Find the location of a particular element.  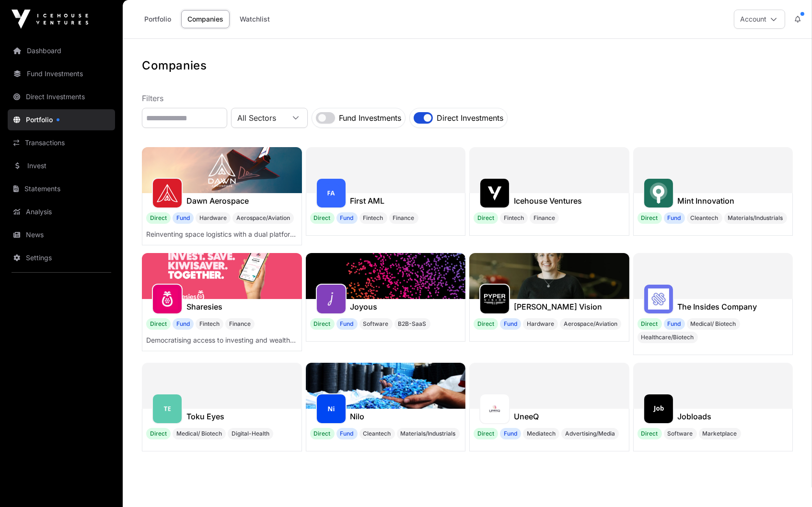

img: toku-eyes267.png is located at coordinates (167, 409).